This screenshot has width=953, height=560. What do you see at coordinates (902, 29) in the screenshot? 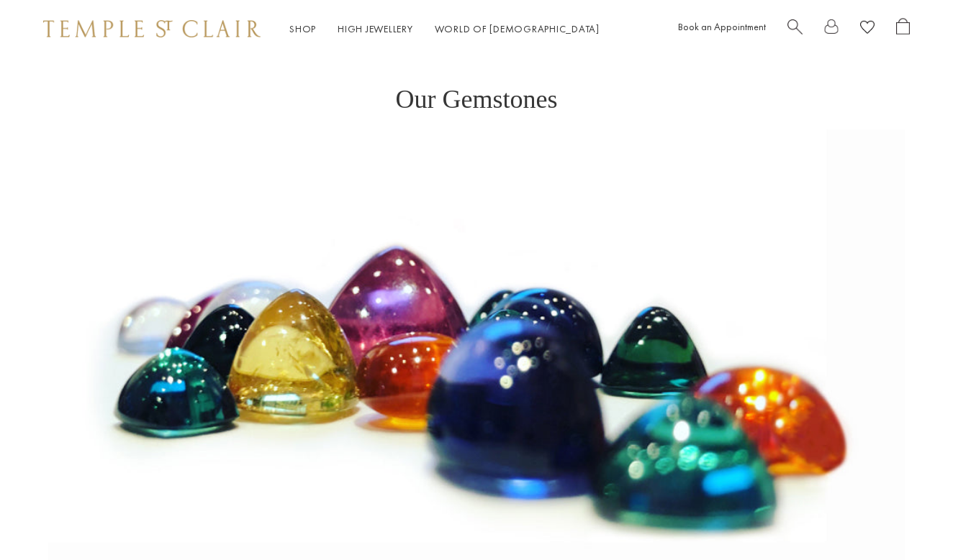
I see `a: Open Shopping Bag` at bounding box center [902, 29].